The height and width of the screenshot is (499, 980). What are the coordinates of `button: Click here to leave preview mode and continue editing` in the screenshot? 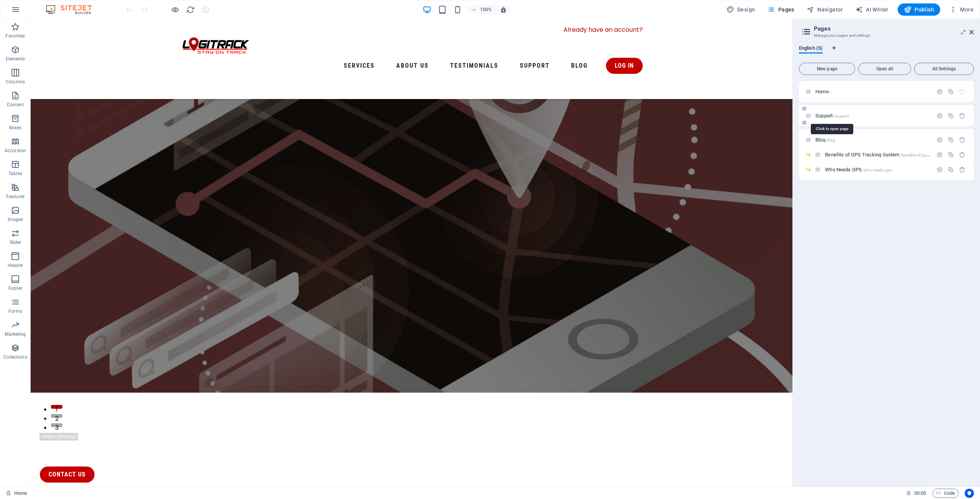 It's located at (174, 10).